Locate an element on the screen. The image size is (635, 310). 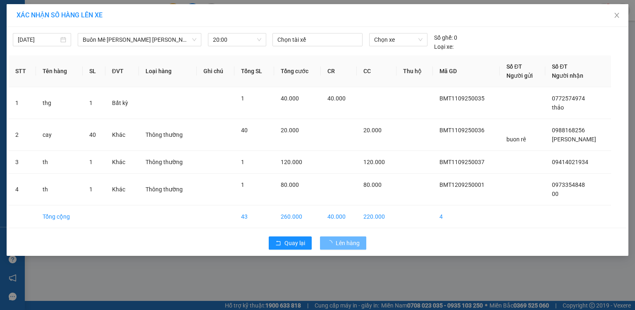
button: rollbackQuay lại is located at coordinates (290, 243).